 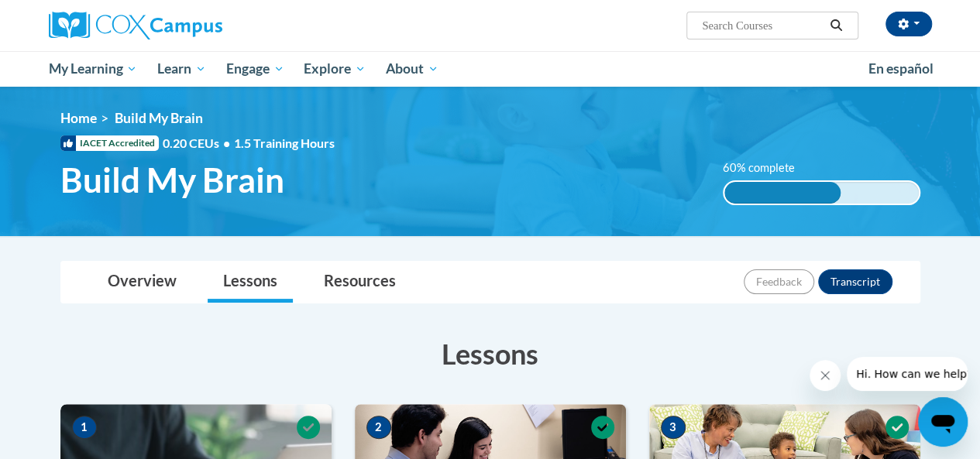 What do you see at coordinates (767, 168) in the screenshot?
I see `label: 60% complete` at bounding box center [767, 168].